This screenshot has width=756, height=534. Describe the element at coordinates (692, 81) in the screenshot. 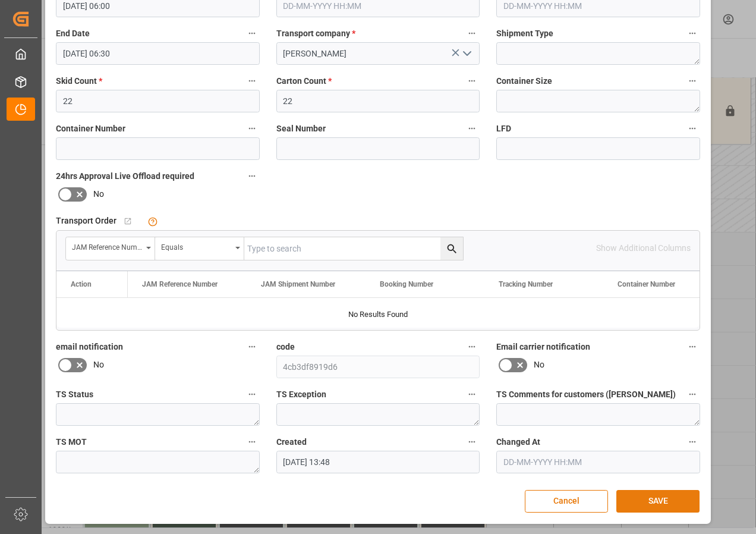

I see `button: Container Size` at that location.